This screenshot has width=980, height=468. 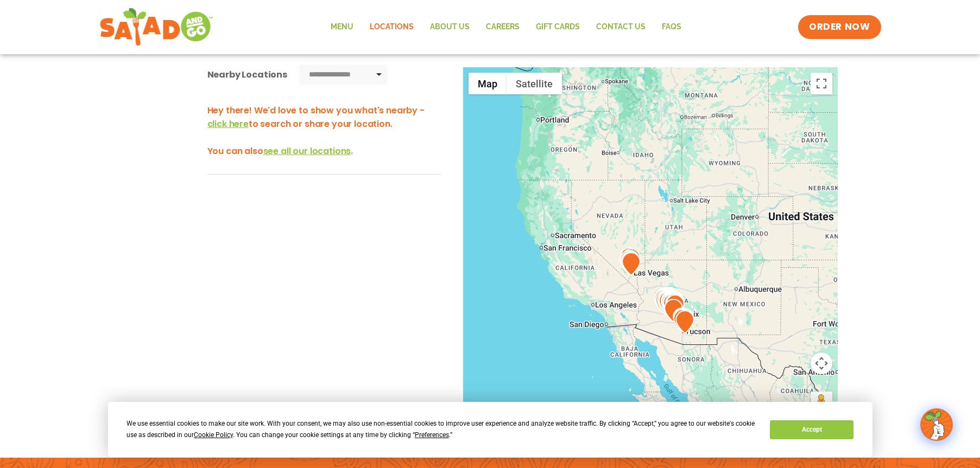 I want to click on button: Show satellite imagery, so click(x=534, y=83).